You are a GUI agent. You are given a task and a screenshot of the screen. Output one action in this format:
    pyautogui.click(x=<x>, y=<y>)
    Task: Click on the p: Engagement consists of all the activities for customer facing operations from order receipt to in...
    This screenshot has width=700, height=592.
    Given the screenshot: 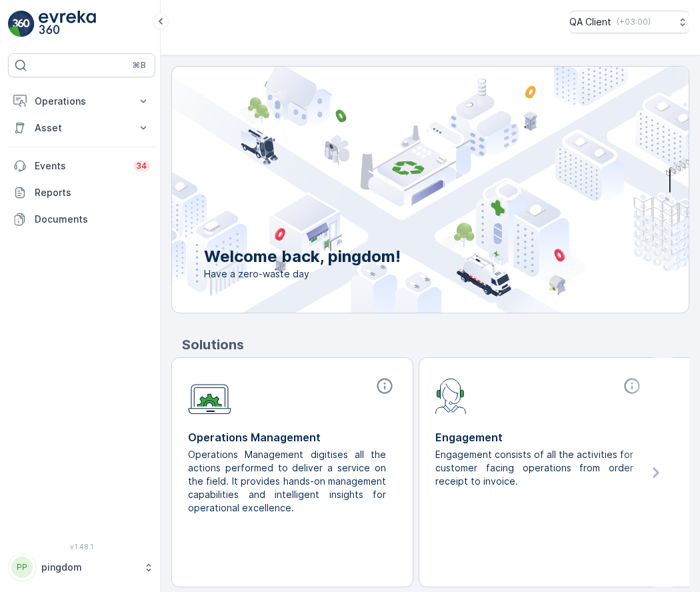 What is the action you would take?
    pyautogui.click(x=534, y=468)
    